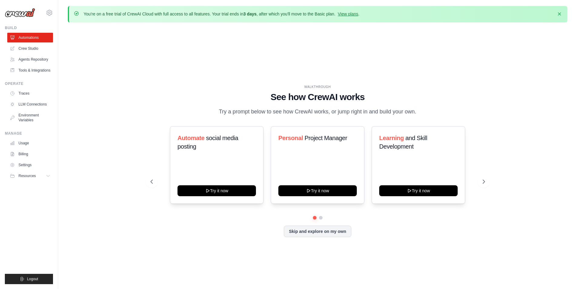 The image size is (577, 289). I want to click on button: Skip and explore on my own, so click(317, 231).